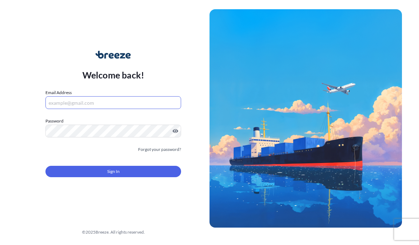 This screenshot has height=245, width=419. Describe the element at coordinates (113, 103) in the screenshot. I see `input: example@gmail.com` at that location.